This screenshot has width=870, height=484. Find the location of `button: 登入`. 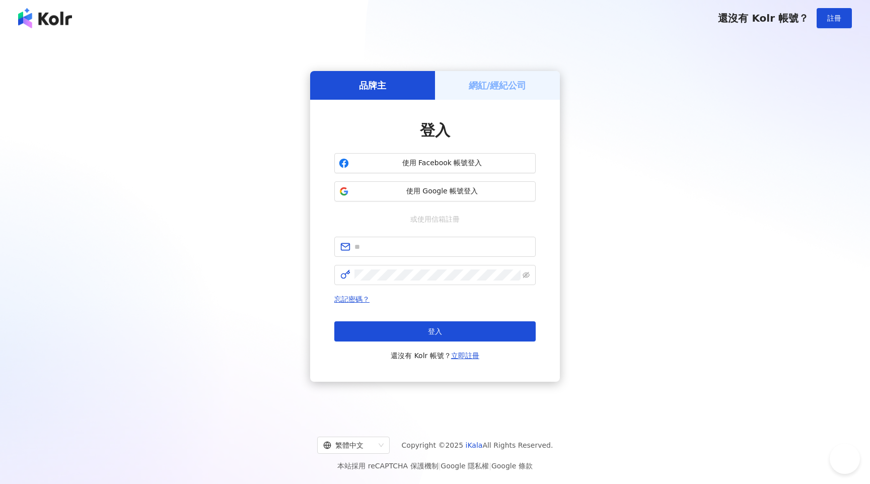

button: 登入 is located at coordinates (435, 331).